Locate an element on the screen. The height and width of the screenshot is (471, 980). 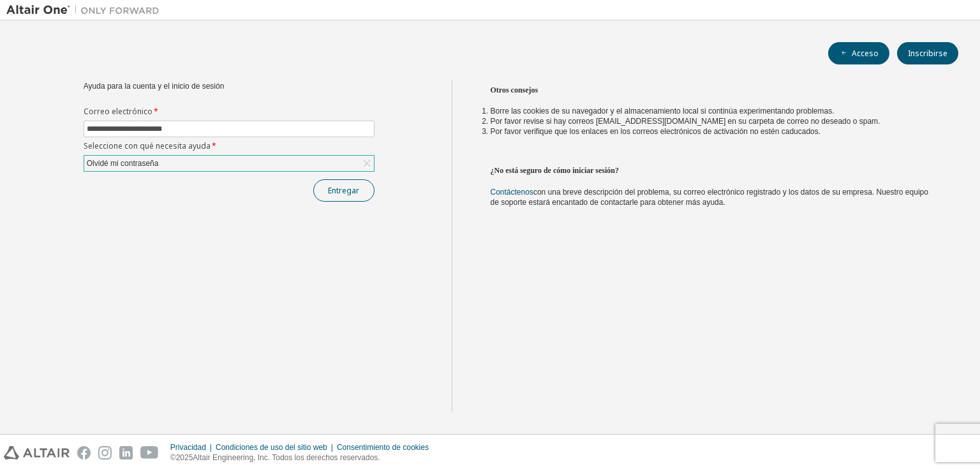
font: Por favor verifique que los enlaces en los correos electrónicos de activación no estén caducados. is located at coordinates (656, 131).